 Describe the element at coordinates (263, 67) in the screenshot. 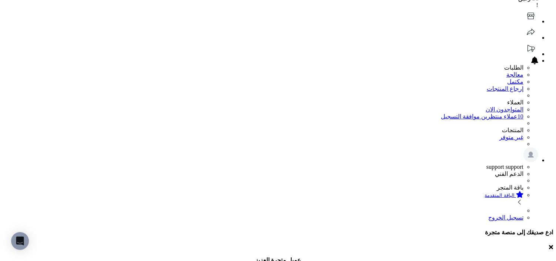

I see `li: الطلبات` at that location.